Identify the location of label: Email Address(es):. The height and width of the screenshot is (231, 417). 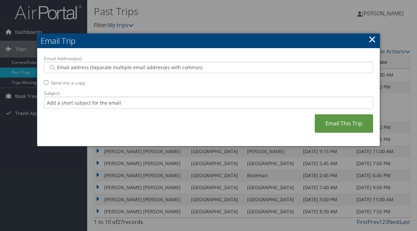
(208, 59).